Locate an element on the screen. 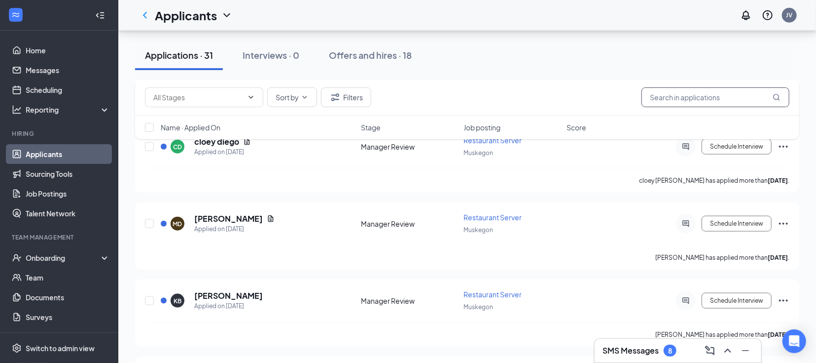 This screenshot has height=363, width=816. button: ChevronUp is located at coordinates (728, 350).